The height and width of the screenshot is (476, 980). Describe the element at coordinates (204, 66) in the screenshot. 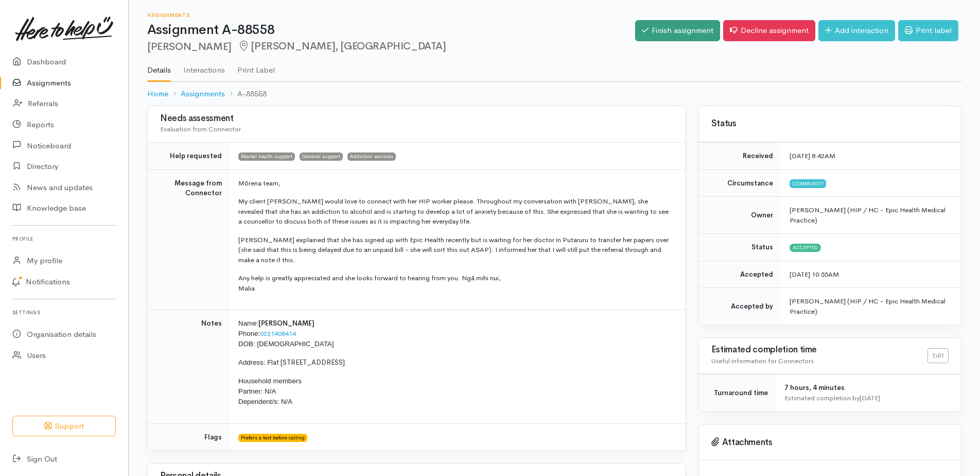

I see `a: Interactions` at that location.